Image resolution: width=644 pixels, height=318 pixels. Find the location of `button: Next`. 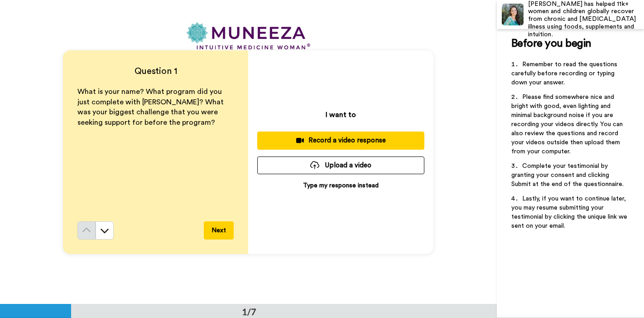

button: Next is located at coordinates (219, 230).